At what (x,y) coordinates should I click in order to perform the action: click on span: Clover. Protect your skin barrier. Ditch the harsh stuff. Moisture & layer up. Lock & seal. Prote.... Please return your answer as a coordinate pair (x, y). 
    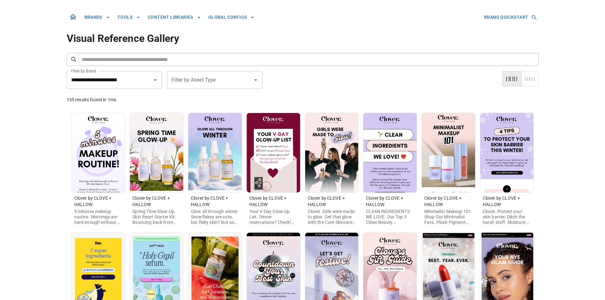
    Looking at the image, I should click on (506, 233).